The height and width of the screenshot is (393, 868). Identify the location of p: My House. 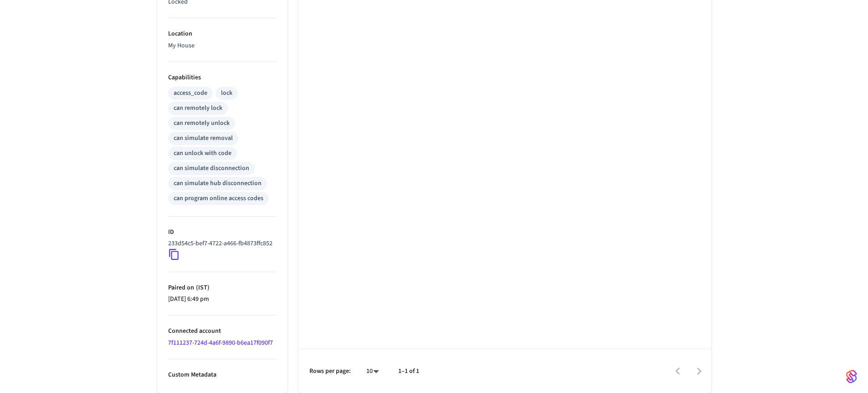
(222, 46).